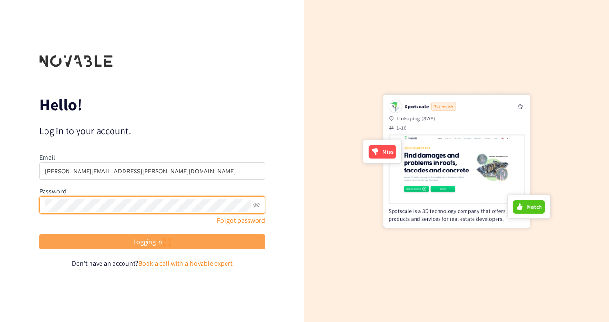 The height and width of the screenshot is (322, 609). Describe the element at coordinates (105, 264) in the screenshot. I see `span: Don't have an account?` at that location.